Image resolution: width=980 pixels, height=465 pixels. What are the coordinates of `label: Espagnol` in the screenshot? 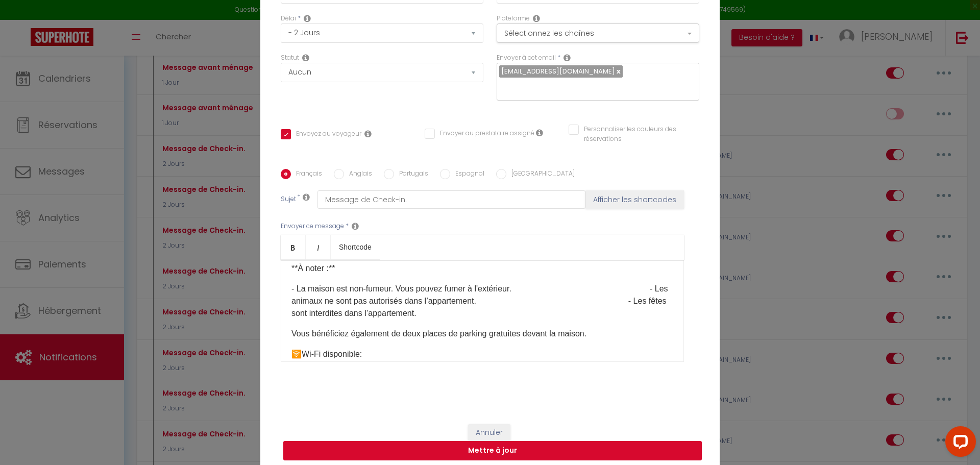 It's located at (467, 174).